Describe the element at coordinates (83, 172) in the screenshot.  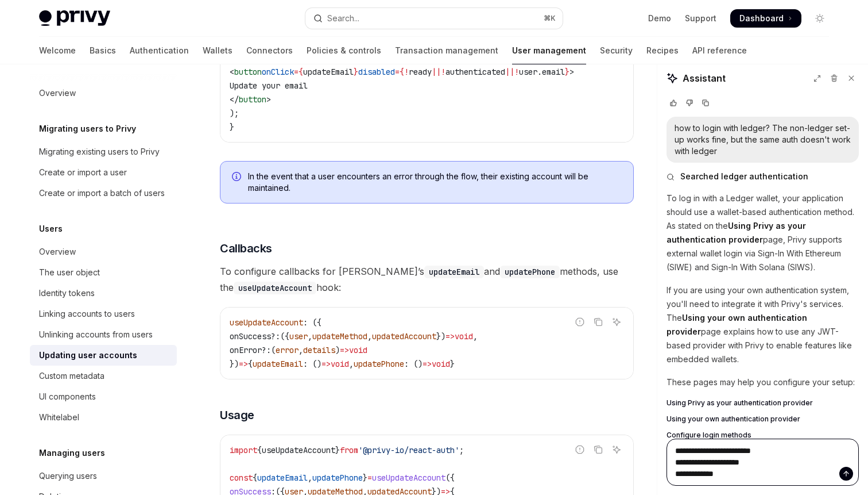
I see `div: Create or import a user` at that location.